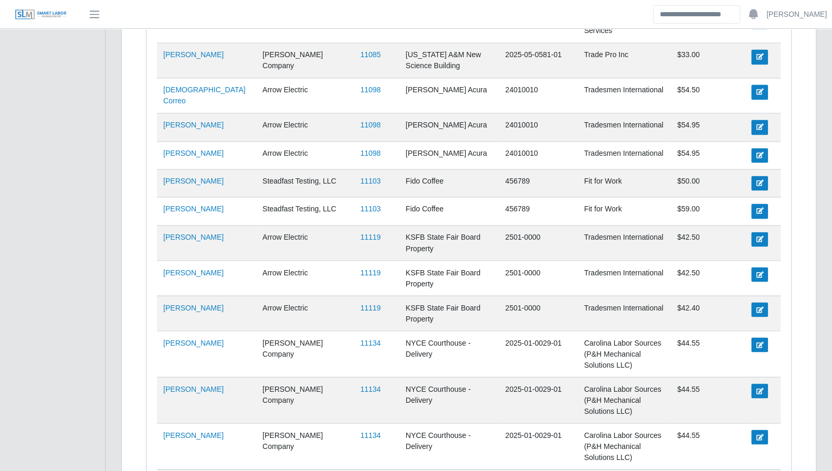  Describe the element at coordinates (697, 14) in the screenshot. I see `input: Search` at that location.